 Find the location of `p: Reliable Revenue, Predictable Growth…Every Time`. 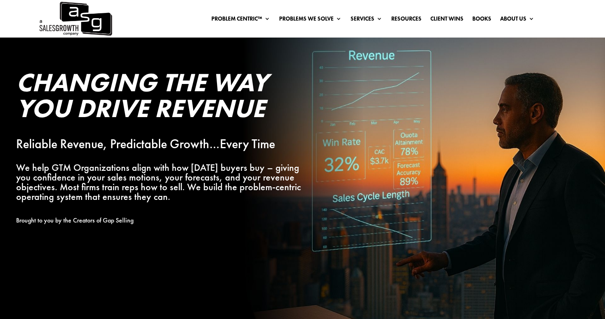

p: Reliable Revenue, Predictable Growth…Every Time is located at coordinates (164, 144).